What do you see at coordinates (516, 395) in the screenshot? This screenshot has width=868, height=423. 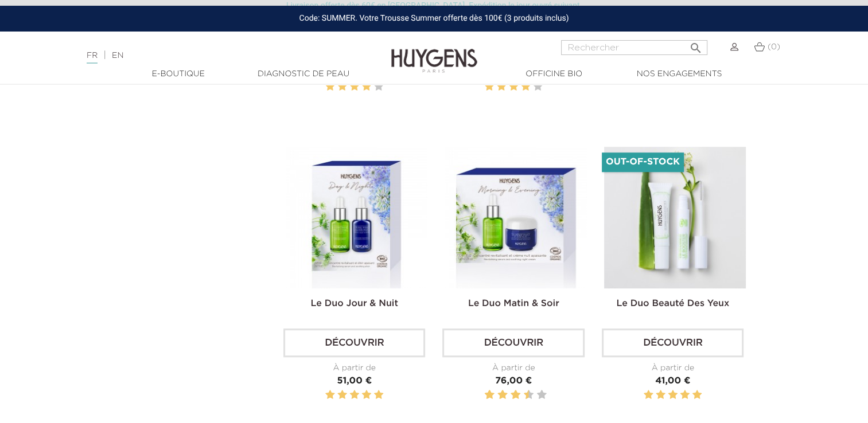 I see `label: 6` at bounding box center [516, 395].